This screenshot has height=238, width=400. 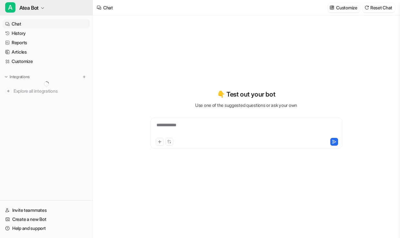 I want to click on img: expand menu, so click(x=6, y=77).